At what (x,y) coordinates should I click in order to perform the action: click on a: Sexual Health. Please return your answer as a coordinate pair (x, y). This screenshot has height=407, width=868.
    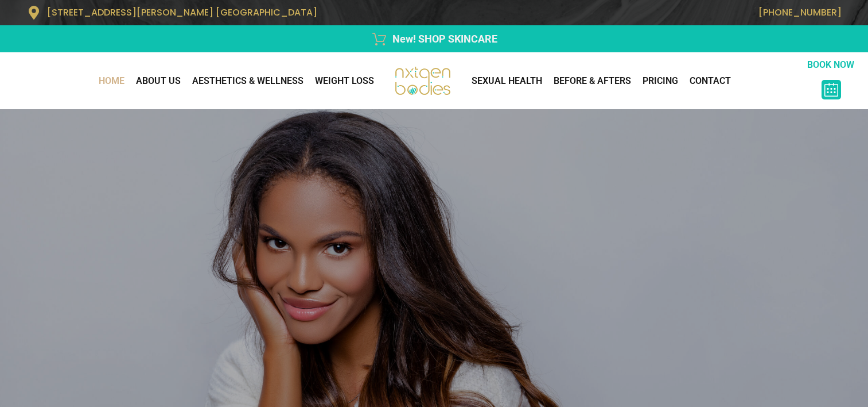
    Looking at the image, I should click on (506, 81).